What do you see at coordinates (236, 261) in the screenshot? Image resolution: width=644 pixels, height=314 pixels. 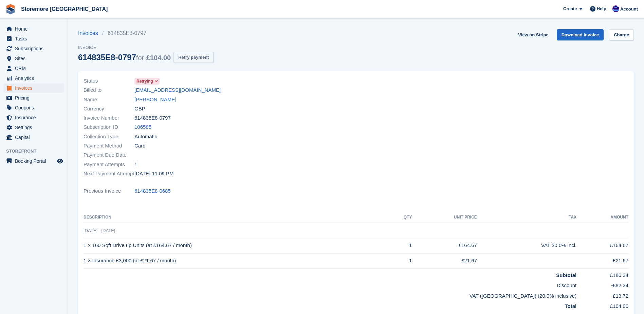 I see `td: 1 × Insurance £3,000 (at £21.67 / month)` at bounding box center [236, 261].